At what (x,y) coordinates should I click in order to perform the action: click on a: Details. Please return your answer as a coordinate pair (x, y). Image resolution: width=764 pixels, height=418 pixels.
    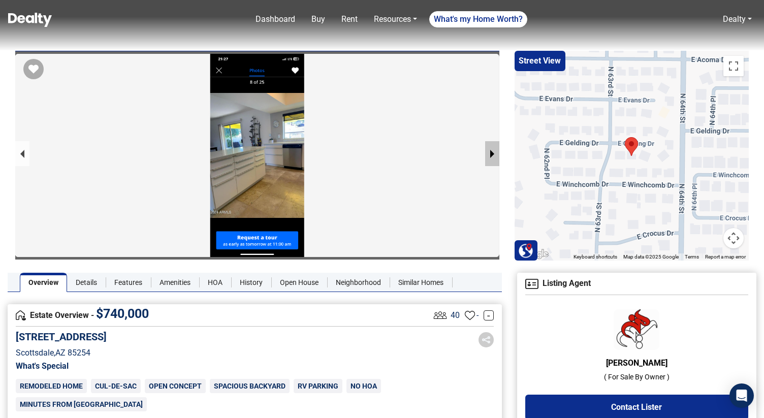
    Looking at the image, I should click on (86, 282).